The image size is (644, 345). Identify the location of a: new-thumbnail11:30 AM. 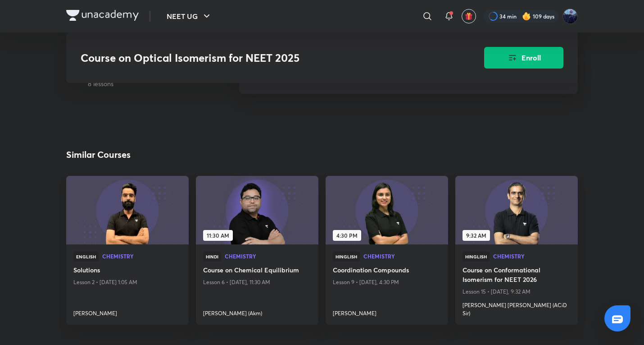
(257, 210).